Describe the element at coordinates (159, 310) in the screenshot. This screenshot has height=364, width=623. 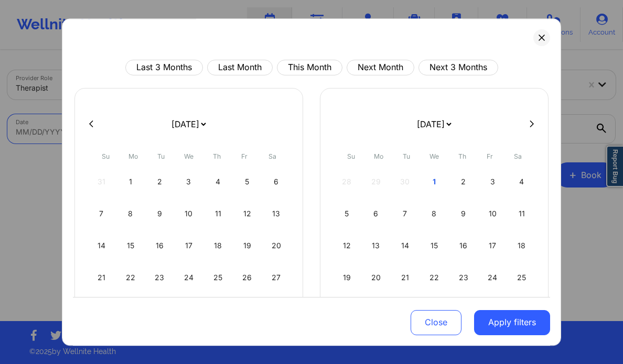
I see `div: Tue Sep 30 2025` at that location.